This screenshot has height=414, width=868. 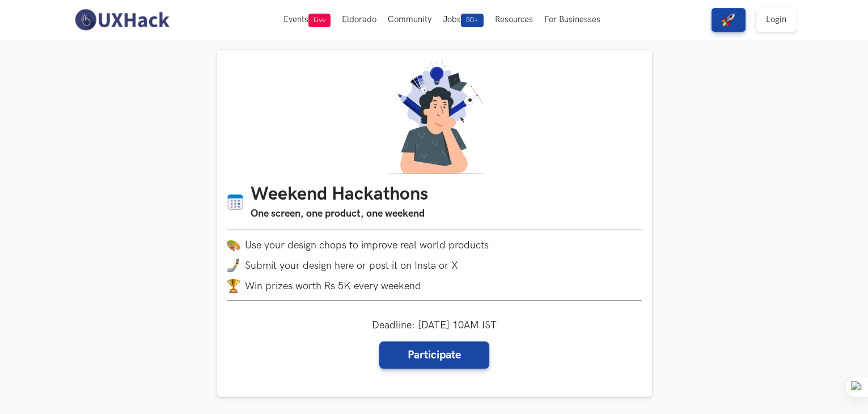 I want to click on img: A designer thinking, so click(x=435, y=117).